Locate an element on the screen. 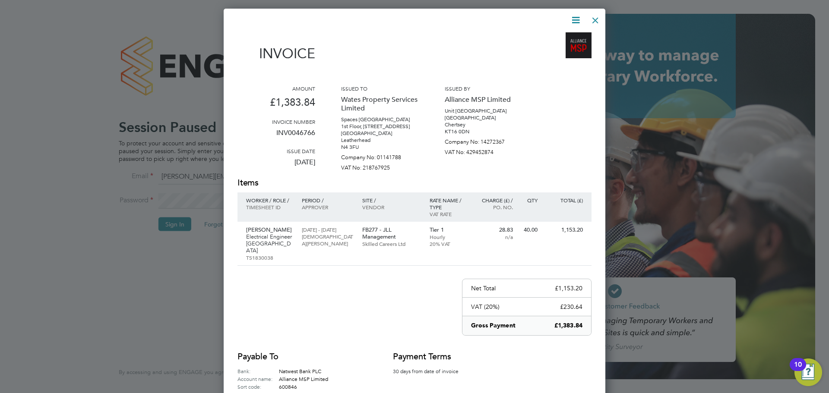  p: Gross Payment is located at coordinates (493, 326).